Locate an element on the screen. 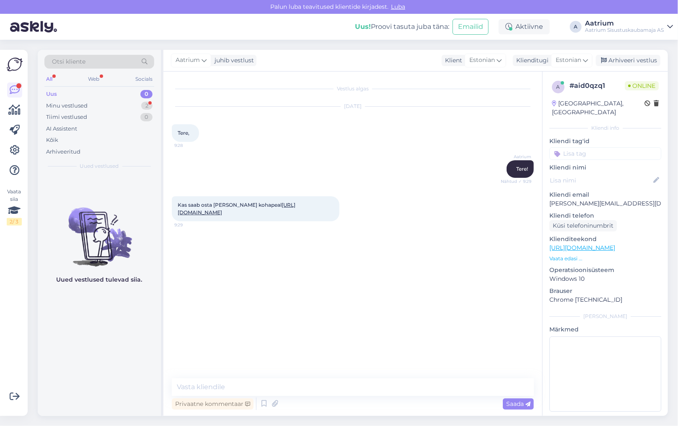 This screenshot has width=678, height=426. div: 2 is located at coordinates (147, 106).